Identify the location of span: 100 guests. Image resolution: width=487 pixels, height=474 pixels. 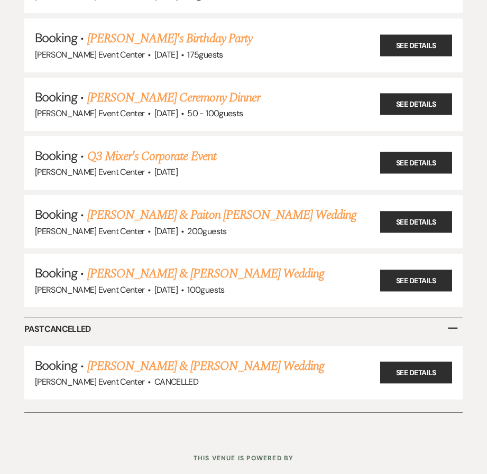
(206, 290).